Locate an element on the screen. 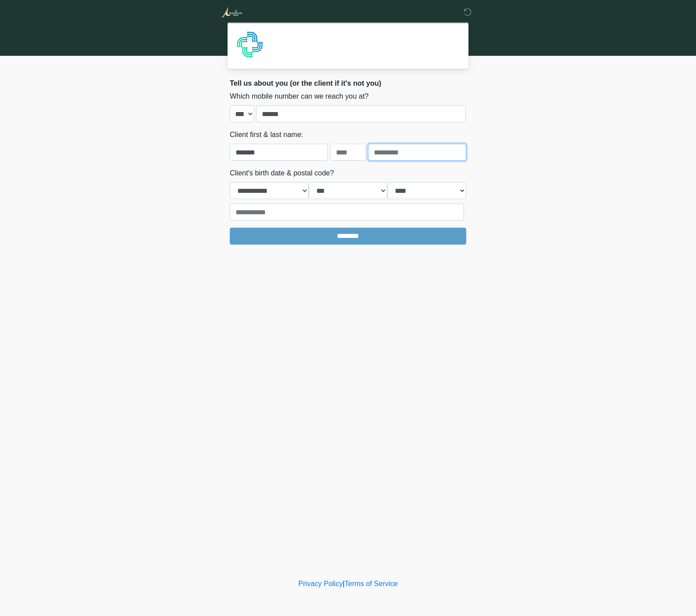 Image resolution: width=696 pixels, height=616 pixels. label: Which mobile number can we reach you at? is located at coordinates (299, 96).